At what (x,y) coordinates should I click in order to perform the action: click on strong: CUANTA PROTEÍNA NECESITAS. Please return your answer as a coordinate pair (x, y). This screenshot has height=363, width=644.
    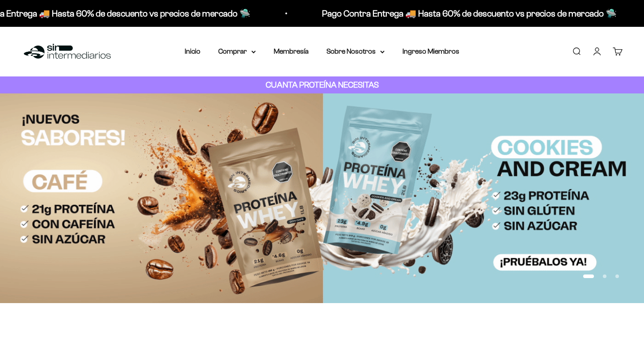
    Looking at the image, I should click on (322, 84).